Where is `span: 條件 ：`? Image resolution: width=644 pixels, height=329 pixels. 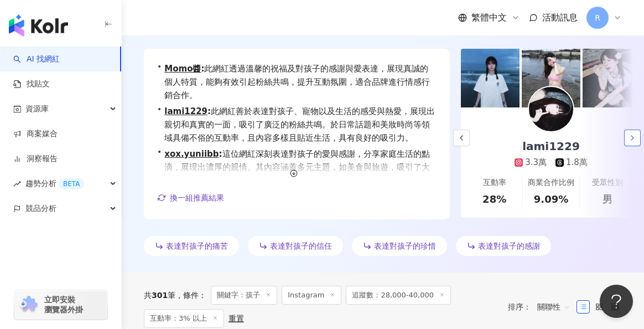 span: 條件 ： is located at coordinates (191, 295).